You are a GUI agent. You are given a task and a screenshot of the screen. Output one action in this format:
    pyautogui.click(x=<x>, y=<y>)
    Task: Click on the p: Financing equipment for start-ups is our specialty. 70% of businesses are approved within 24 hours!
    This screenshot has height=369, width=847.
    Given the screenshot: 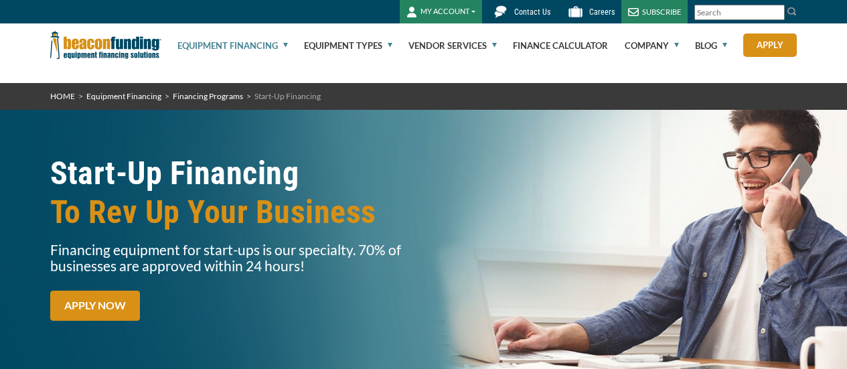 What is the action you would take?
    pyautogui.click(x=233, y=258)
    